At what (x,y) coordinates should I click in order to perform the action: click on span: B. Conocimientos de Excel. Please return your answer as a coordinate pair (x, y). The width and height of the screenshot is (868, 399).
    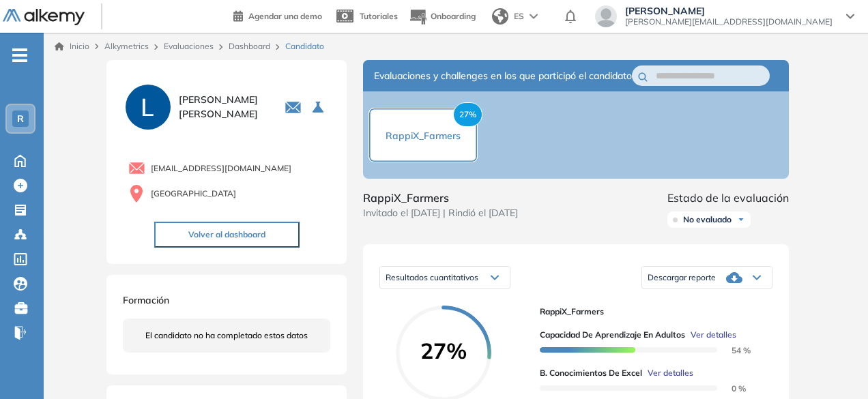
    Looking at the image, I should click on (591, 373).